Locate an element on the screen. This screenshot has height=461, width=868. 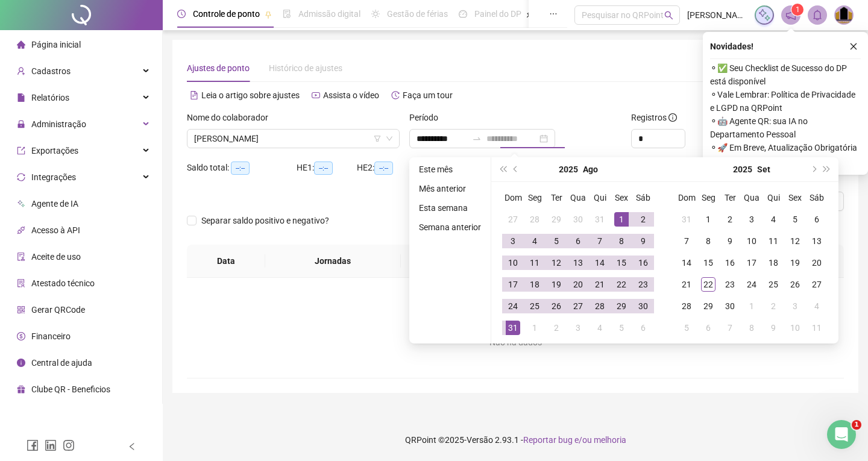
span: swap-right is located at coordinates (477, 139).